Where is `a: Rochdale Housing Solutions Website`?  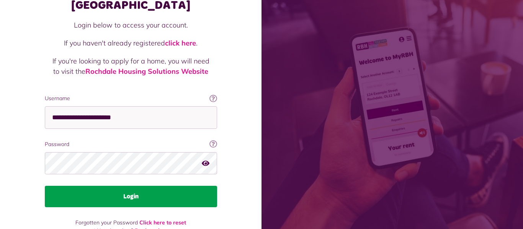 a: Rochdale Housing Solutions Website is located at coordinates (147, 71).